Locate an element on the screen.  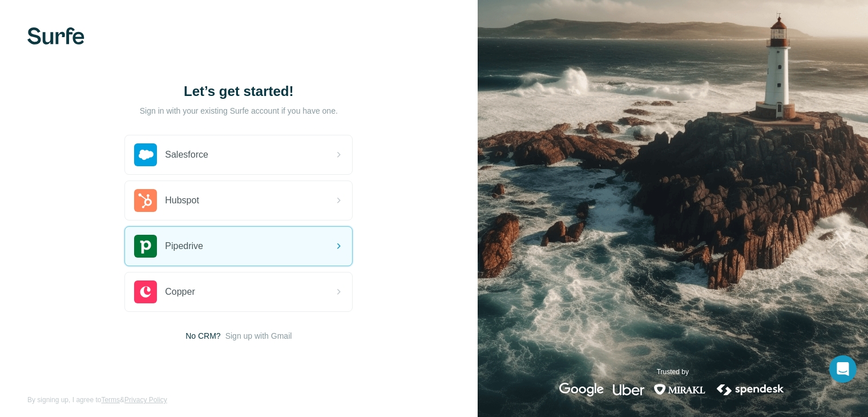
img: uber's logo is located at coordinates (629, 390).